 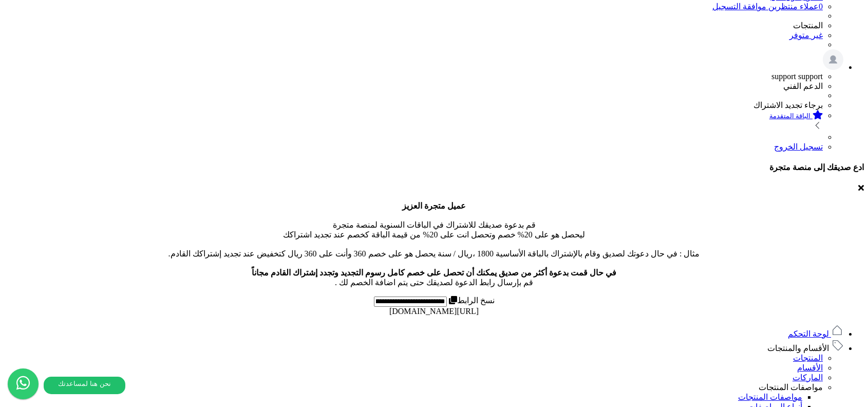 I want to click on span: لوحة التحكم, so click(x=808, y=334).